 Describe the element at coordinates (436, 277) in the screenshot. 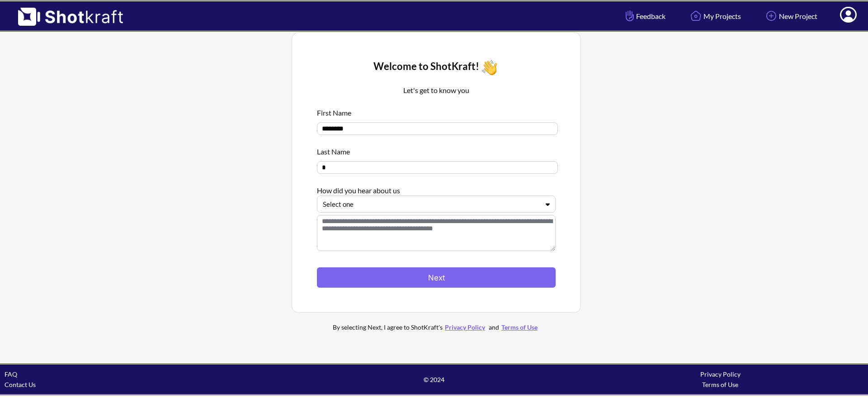

I see `button: Next` at that location.